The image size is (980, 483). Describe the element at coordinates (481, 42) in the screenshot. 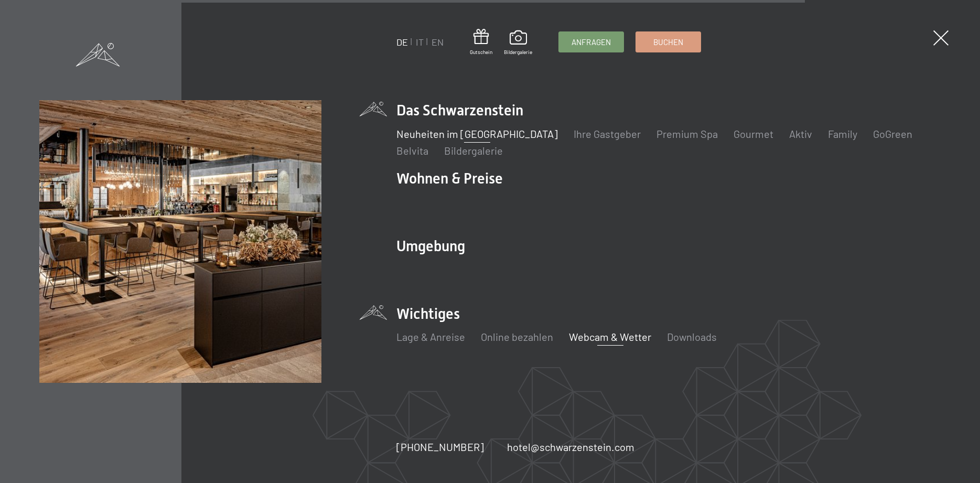

I see `a: Gutschein` at that location.